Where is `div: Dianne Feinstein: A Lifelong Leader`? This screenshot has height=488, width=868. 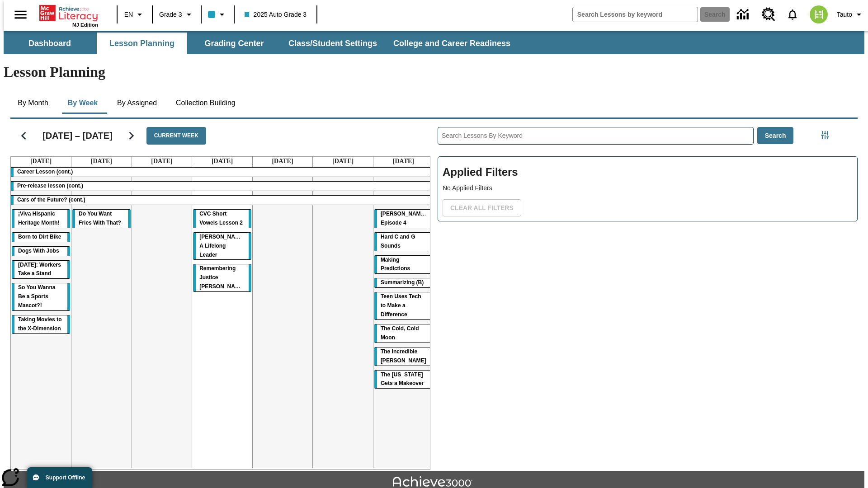 div: Dianne Feinstein: A Lifelong Leader is located at coordinates (222, 246).